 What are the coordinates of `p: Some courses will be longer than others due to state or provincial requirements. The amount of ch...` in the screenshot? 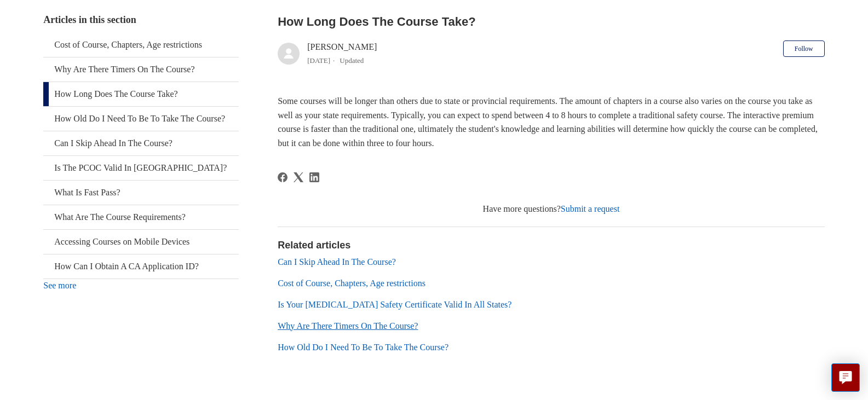 It's located at (551, 122).